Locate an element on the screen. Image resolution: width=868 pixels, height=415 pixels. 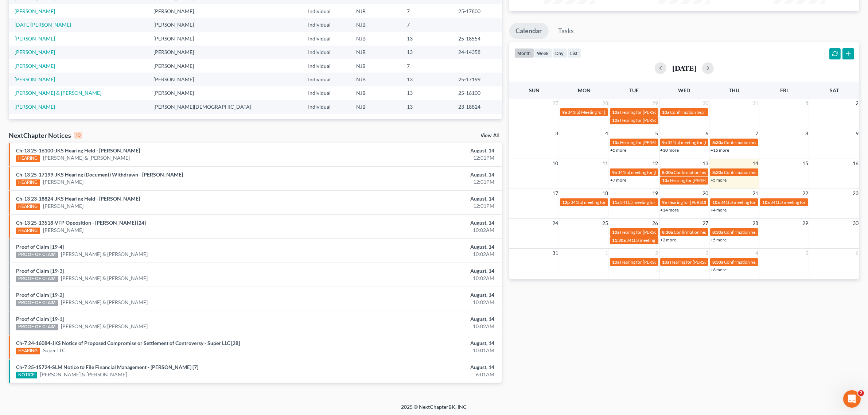
a: +15 more is located at coordinates (719, 150).